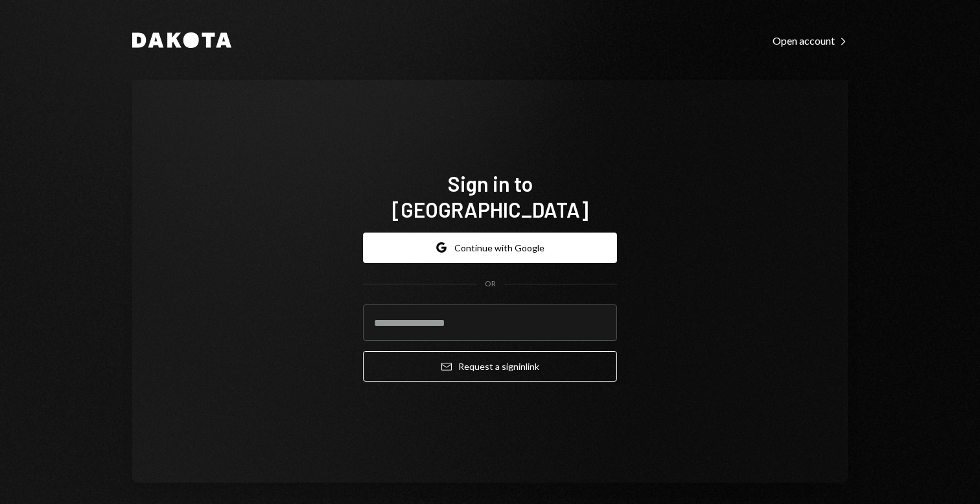 The width and height of the screenshot is (980, 504). I want to click on div: OR, so click(490, 284).